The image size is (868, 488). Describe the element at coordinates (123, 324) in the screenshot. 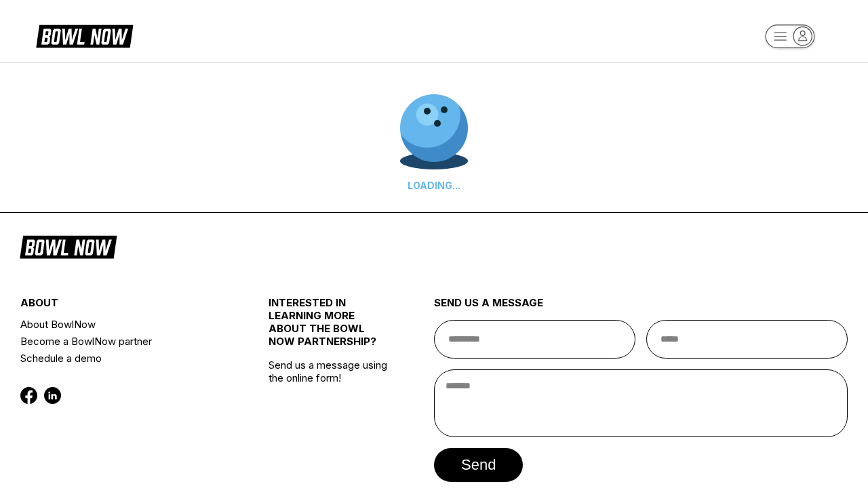

I see `a: About BowlNow` at that location.